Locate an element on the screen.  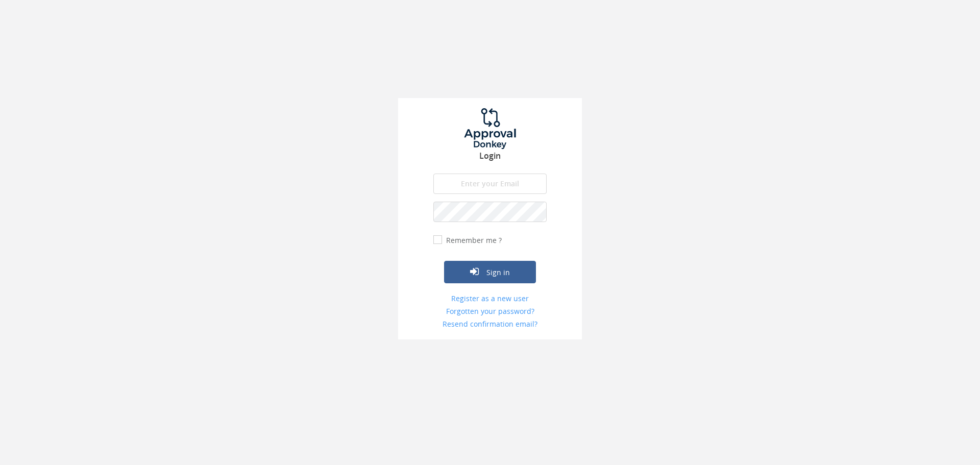
a: Forgotten your password? is located at coordinates (490, 312).